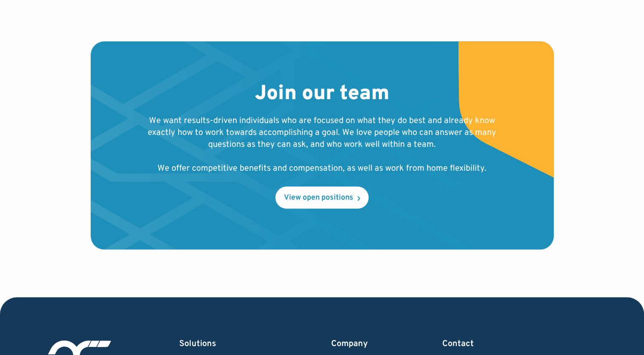 The image size is (644, 355). I want to click on div: Contact, so click(511, 344).